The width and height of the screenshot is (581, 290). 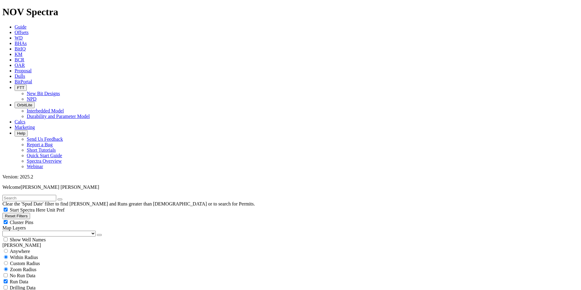 What do you see at coordinates (45, 111) in the screenshot?
I see `a: Interbedded Model` at bounding box center [45, 111].